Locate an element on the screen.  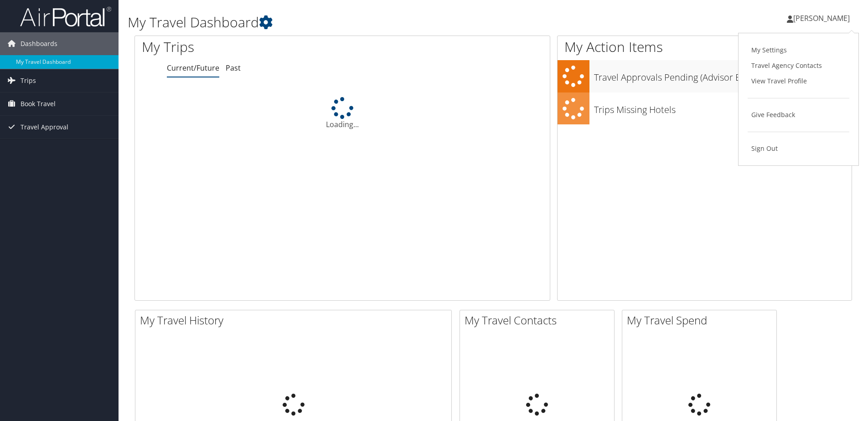
span: Trips is located at coordinates (28, 81).